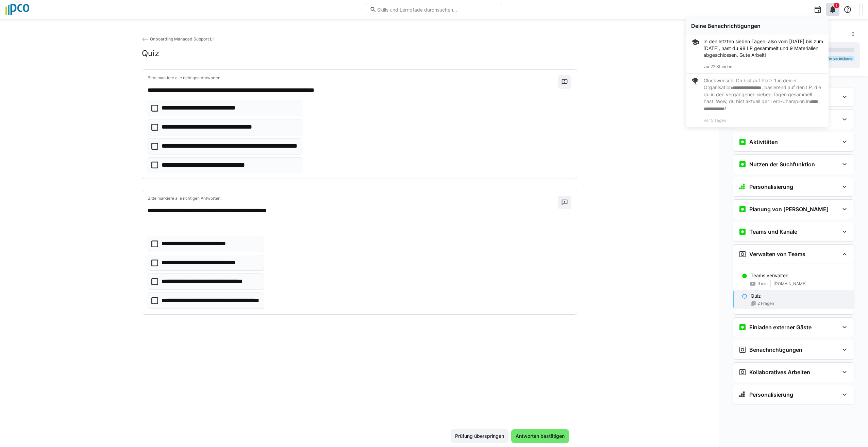 The image size is (868, 447). I want to click on span: vor 22 Stunden, so click(717, 66).